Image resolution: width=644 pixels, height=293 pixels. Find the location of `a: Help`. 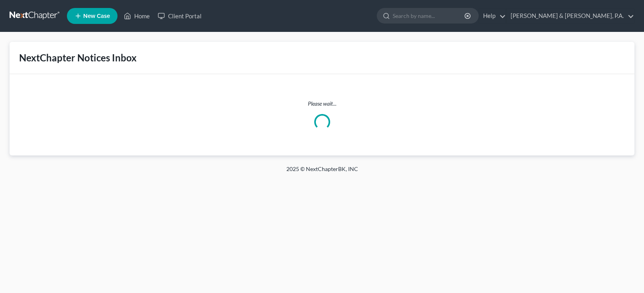

a: Help is located at coordinates (492, 16).